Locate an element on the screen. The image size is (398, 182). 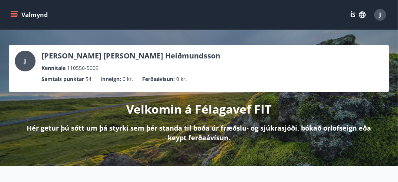
span: 110556-5009 is located at coordinates (83, 68).